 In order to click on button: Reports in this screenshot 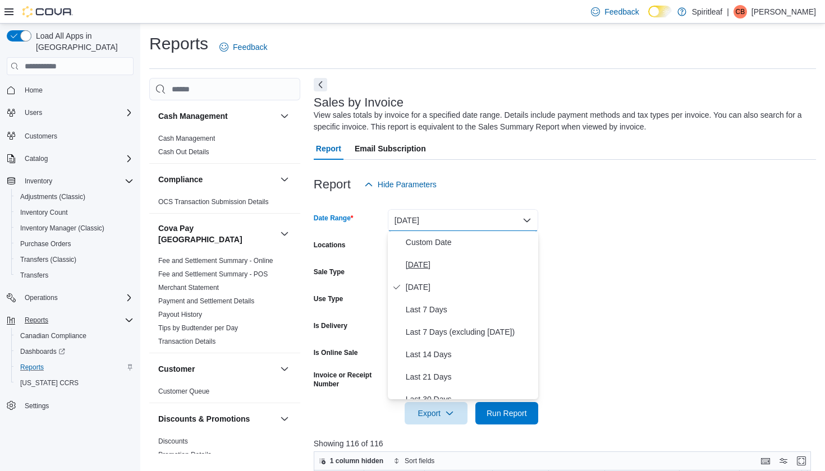, I will do `click(36, 320)`.